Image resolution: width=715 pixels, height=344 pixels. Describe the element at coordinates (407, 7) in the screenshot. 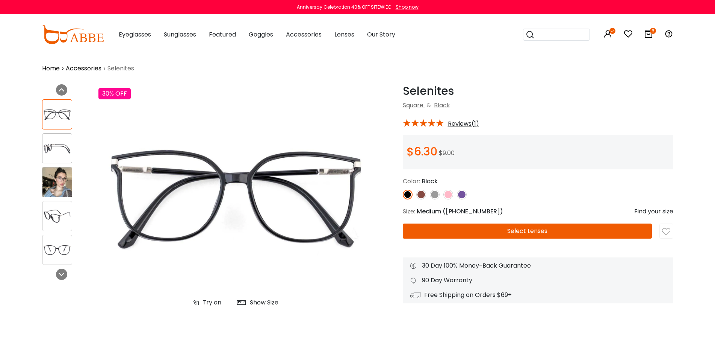

I see `div: Shop now` at that location.